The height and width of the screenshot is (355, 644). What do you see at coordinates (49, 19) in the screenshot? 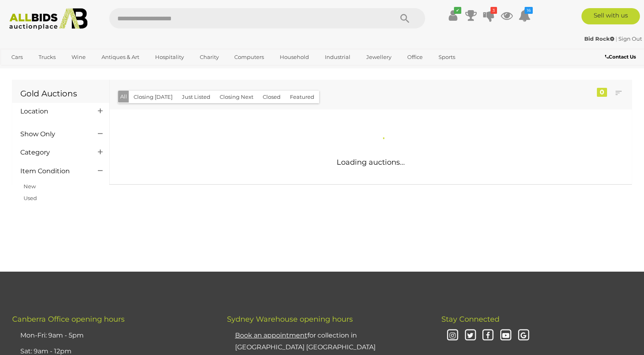
I see `img: Allbids.com.au` at bounding box center [49, 19].